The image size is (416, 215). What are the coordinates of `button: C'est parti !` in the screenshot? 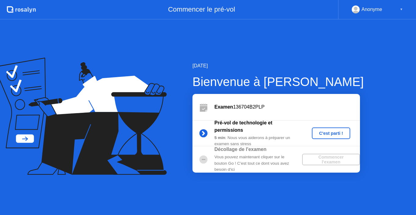 It's located at (331, 133).